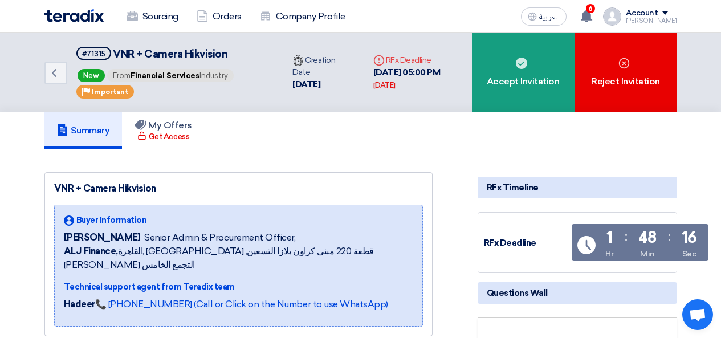 This screenshot has width=721, height=338. I want to click on span: Financial Services, so click(165, 75).